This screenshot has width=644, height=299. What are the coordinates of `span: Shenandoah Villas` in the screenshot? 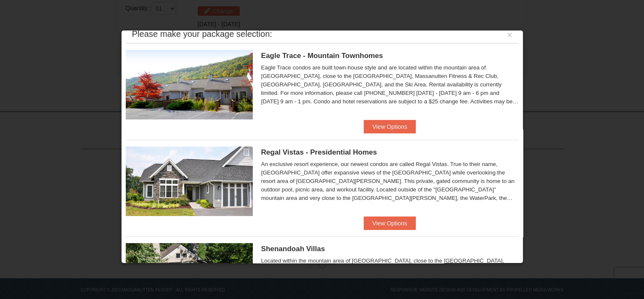 It's located at (293, 249).